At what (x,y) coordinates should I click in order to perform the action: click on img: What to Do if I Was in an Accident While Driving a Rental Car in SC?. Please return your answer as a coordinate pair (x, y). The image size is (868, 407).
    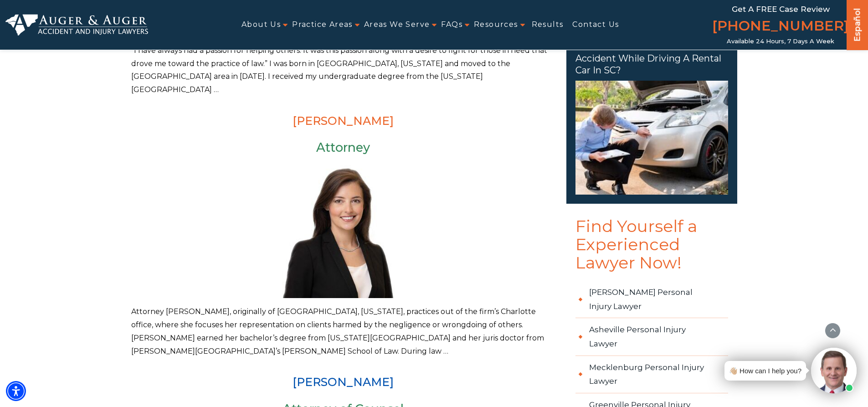
    Looking at the image, I should click on (651, 138).